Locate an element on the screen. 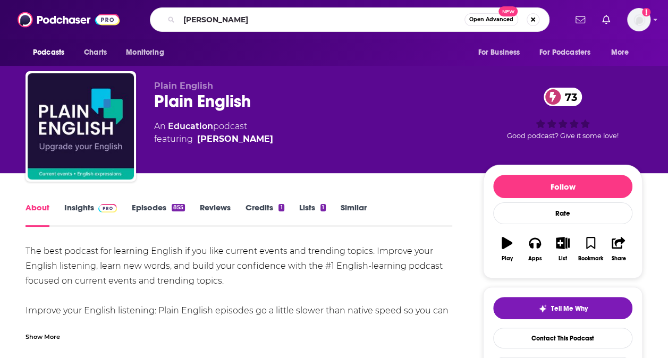 The height and width of the screenshot is (358, 668). button: Open AdvancedNew is located at coordinates (491, 20).